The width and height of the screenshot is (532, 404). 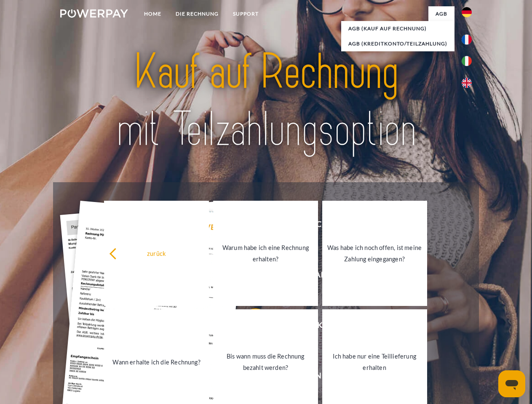 What do you see at coordinates (374, 362) in the screenshot?
I see `div: Ich habe nur eine Teillieferung erhalten` at bounding box center [374, 362].